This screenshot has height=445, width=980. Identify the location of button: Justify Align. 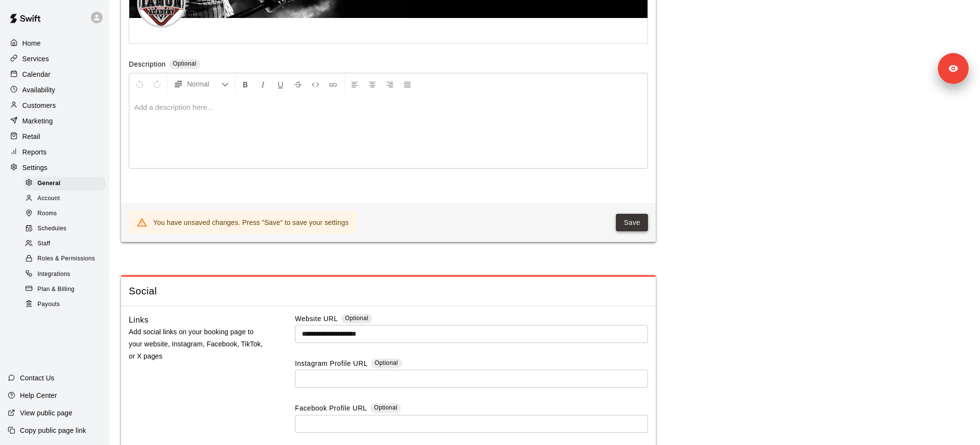
(407, 84).